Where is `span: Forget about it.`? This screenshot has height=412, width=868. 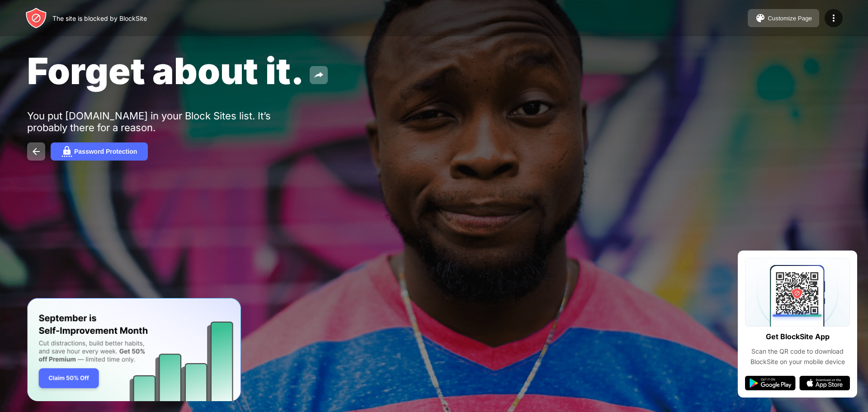 span: Forget about it. is located at coordinates (165, 71).